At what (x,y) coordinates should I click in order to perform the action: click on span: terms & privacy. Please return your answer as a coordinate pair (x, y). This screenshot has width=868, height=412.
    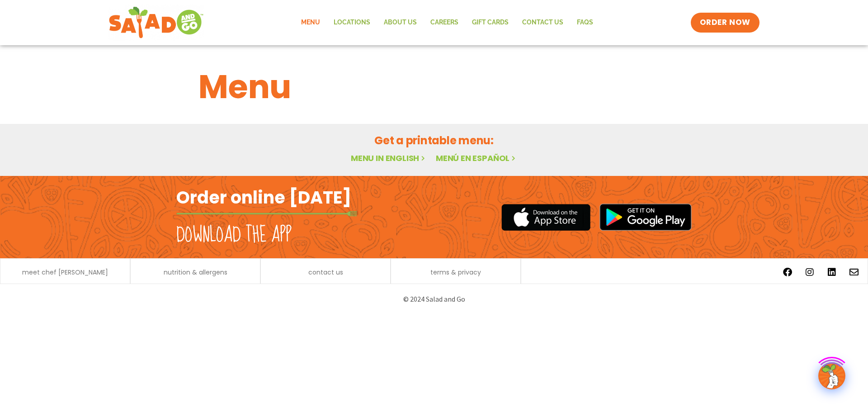
    Looking at the image, I should click on (455, 272).